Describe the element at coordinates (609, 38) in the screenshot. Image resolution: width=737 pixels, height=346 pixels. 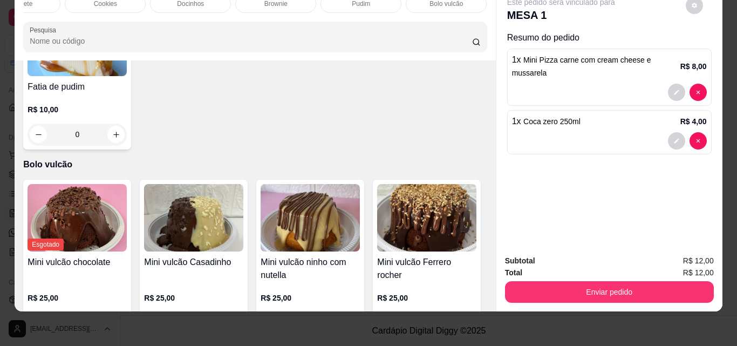
I see `p: Resumo do pedido` at that location.